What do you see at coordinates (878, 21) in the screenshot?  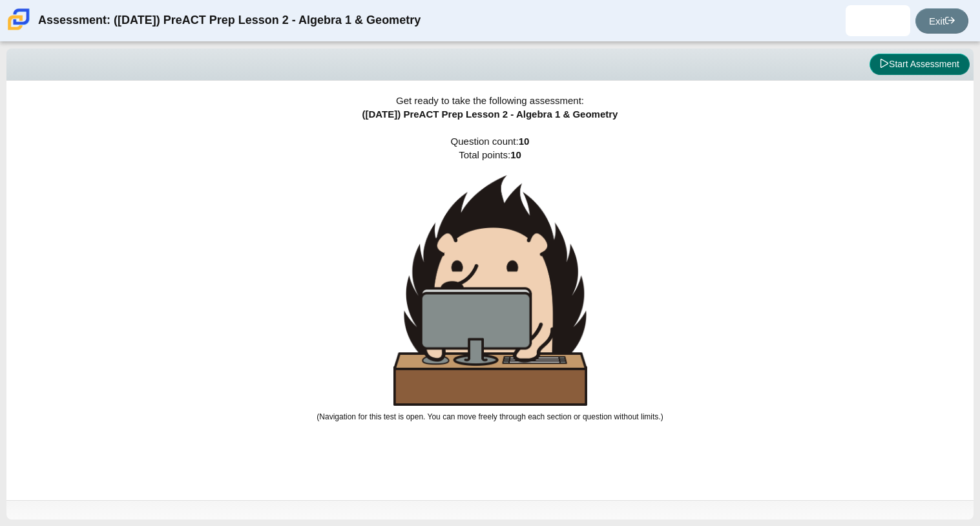 I see `img: jessica.gonzalez-l.NzJoaA` at bounding box center [878, 21].